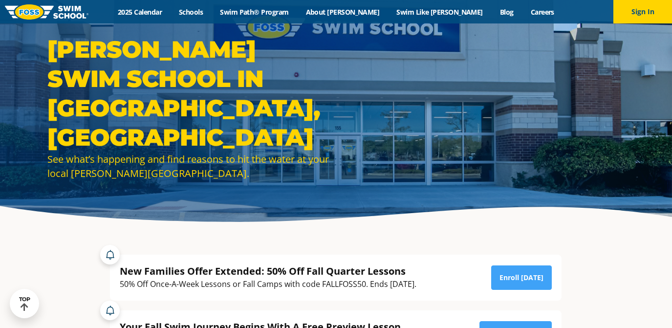  What do you see at coordinates (191, 12) in the screenshot?
I see `a: Schools` at bounding box center [191, 12].